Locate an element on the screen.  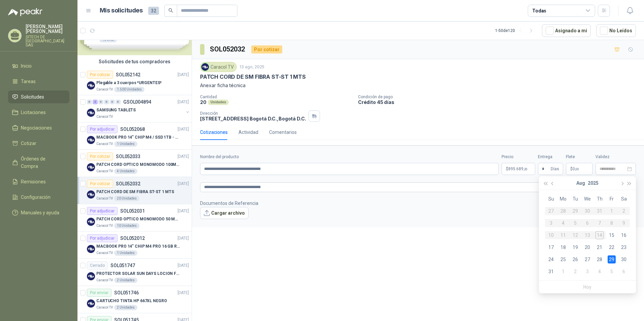
button: Cargar archivo is located at coordinates (225, 213).